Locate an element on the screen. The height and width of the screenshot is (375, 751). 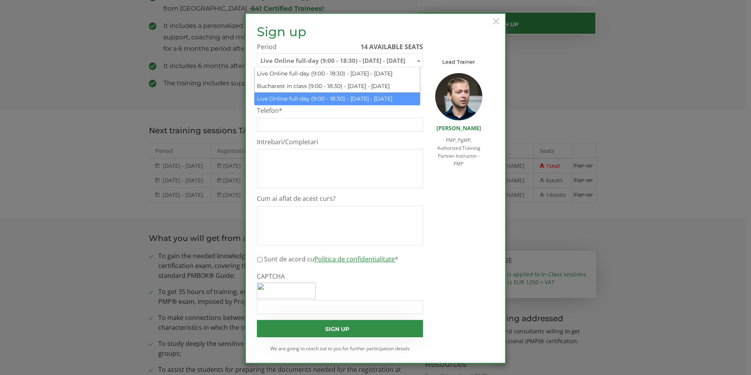
h2: Sign up is located at coordinates (340, 31).